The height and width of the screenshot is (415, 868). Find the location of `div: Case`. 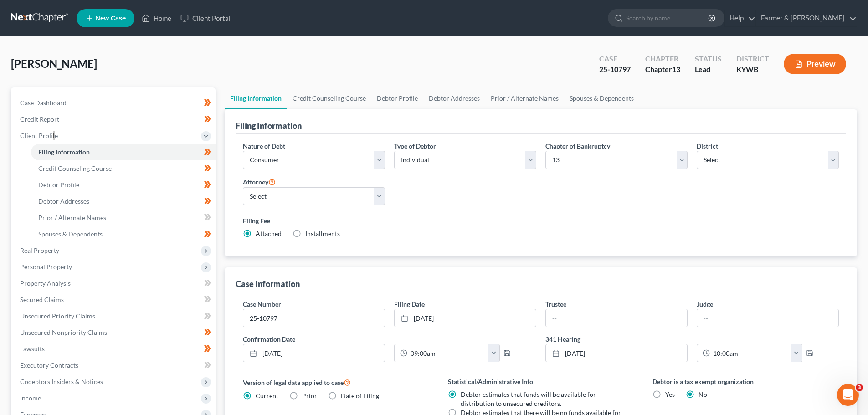

div: Case is located at coordinates (615, 59).